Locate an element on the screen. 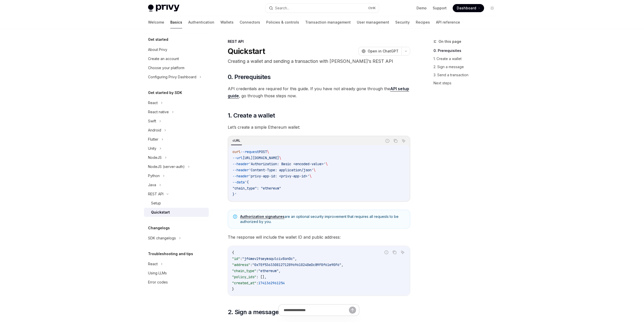  span: "ethereum" is located at coordinates (268, 271).